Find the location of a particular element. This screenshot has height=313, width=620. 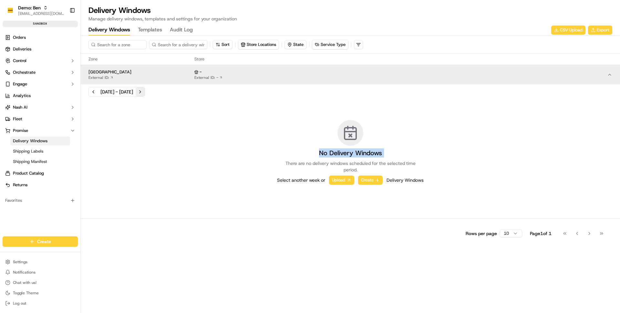

span: Returns is located at coordinates (20, 185).